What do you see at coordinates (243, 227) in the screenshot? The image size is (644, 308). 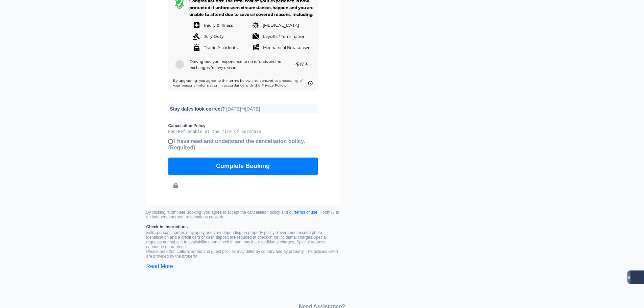 I see `b: Check-in Instructions` at bounding box center [243, 227].